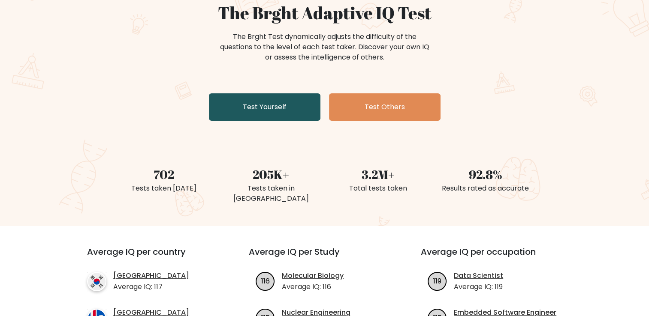 This screenshot has width=649, height=316. I want to click on div: 205K+, so click(271, 174).